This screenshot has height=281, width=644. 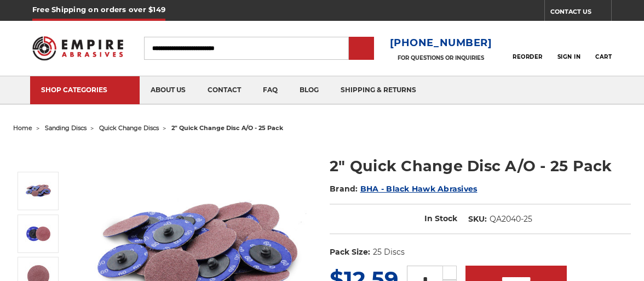 I want to click on a: faq, so click(x=270, y=90).